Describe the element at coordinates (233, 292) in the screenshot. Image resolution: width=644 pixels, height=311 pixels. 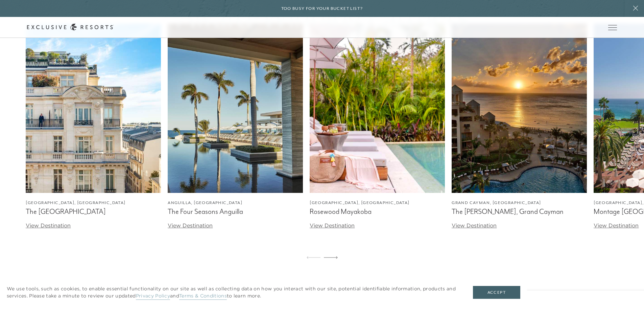
I see `p: We use tools, such as cookies, to enable essential functionality on our site as well as collectin...` at that location.